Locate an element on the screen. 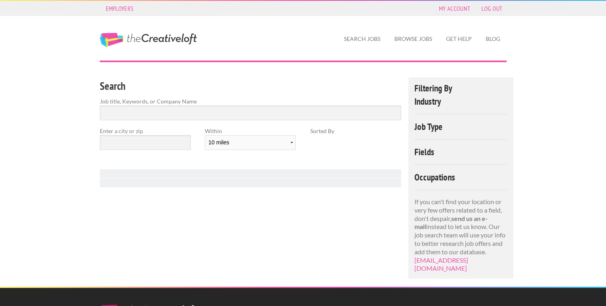  strong: send us an e-mail is located at coordinates (451, 222).